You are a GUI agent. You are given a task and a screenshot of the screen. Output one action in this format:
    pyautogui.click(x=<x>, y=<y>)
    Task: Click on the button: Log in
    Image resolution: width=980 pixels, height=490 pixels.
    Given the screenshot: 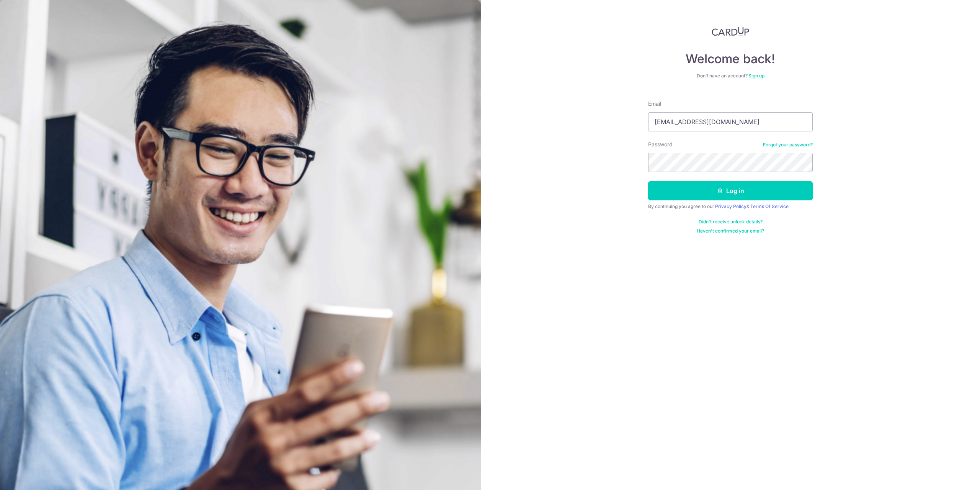 What is the action you would take?
    pyautogui.click(x=730, y=190)
    